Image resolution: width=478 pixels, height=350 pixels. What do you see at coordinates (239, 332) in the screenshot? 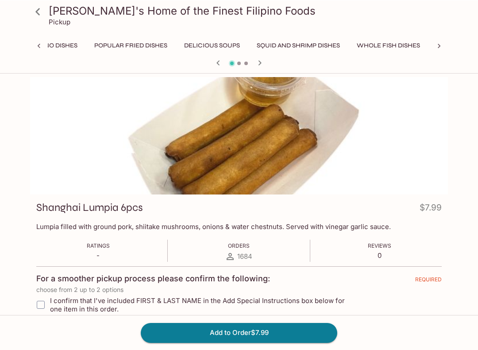
I see `button: Add to Order$7.99` at bounding box center [239, 332].